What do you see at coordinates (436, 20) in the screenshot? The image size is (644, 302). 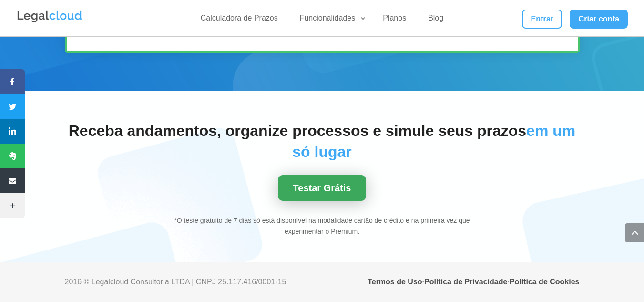 I see `a: Blog` at bounding box center [436, 20].